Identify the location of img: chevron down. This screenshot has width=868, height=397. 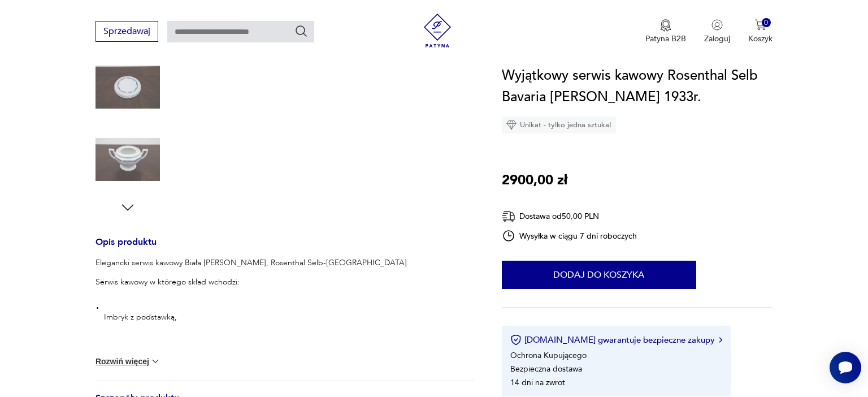
(156, 362).